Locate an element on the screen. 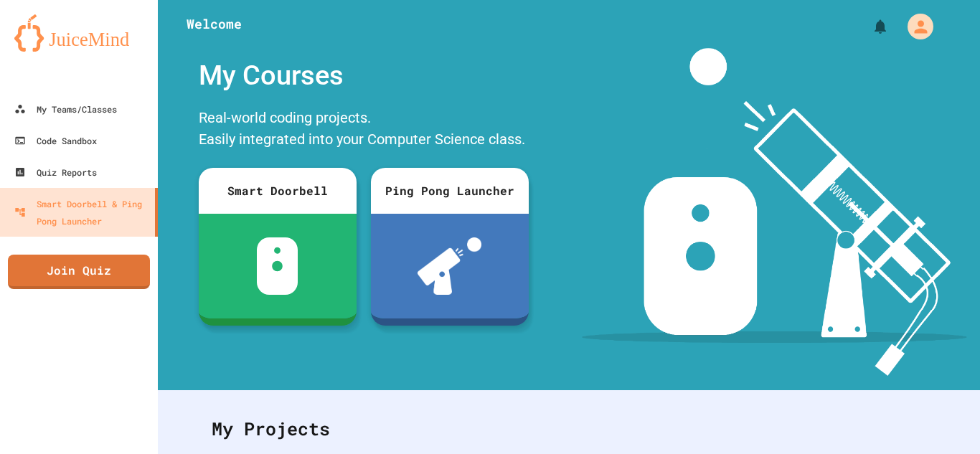 This screenshot has height=454, width=980. img: logo-orange.svg is located at coordinates (79, 33).